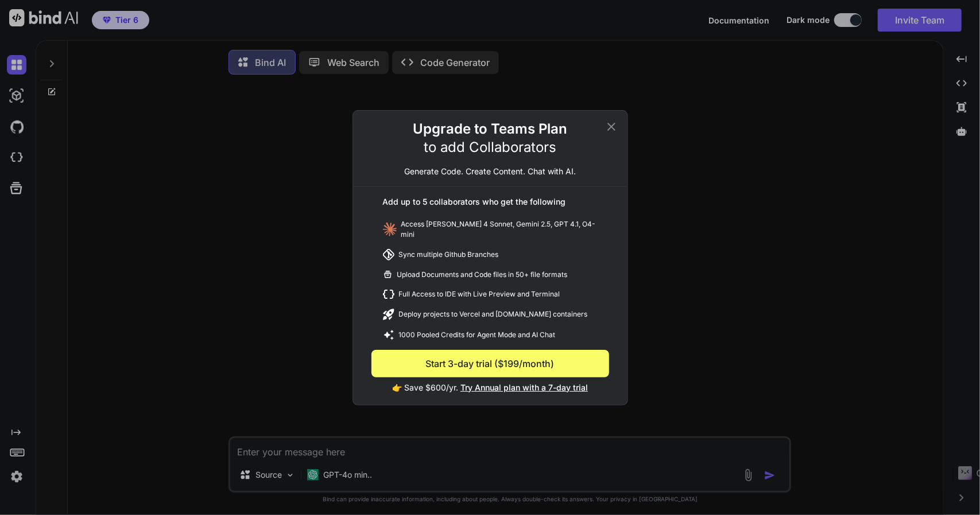  What do you see at coordinates (490, 294) in the screenshot?
I see `div: Full Access to IDE with Live Preview and Terminal` at bounding box center [490, 294].